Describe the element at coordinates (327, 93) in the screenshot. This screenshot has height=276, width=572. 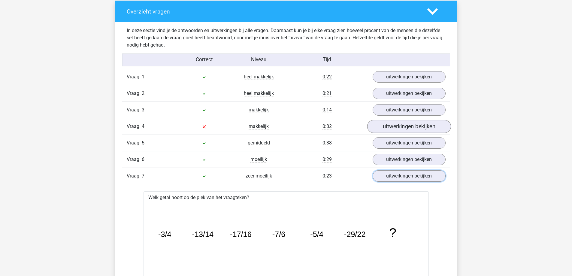
I see `span: 0:21` at that location.